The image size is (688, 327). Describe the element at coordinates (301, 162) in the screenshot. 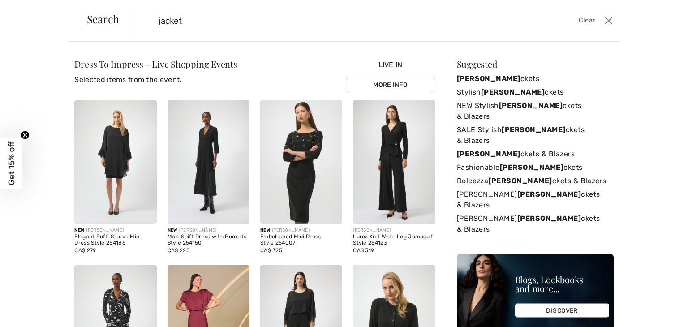

I see `img: Embellished Midi Dress Style 254007. Black` at that location.